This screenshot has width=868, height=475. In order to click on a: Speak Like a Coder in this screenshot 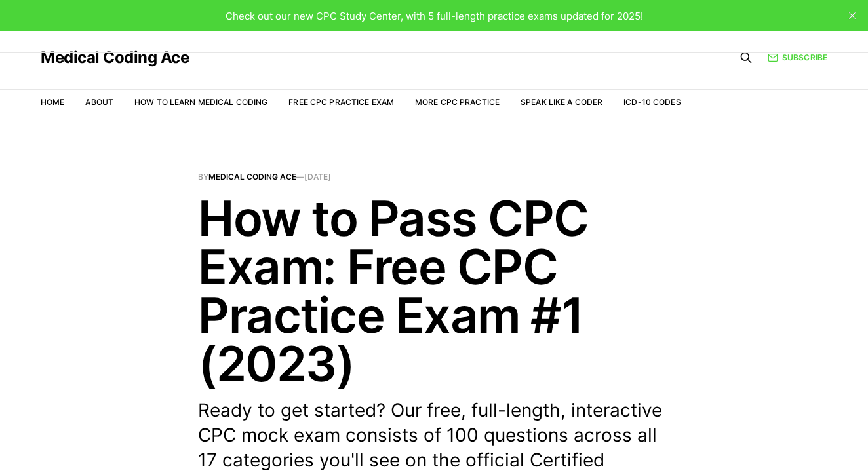, I will do `click(561, 102)`.